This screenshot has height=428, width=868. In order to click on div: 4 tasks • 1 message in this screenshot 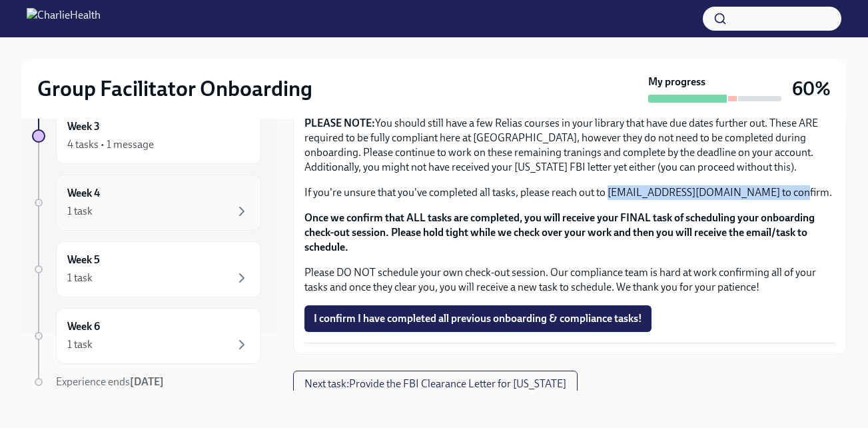, I will do `click(111, 145)`.